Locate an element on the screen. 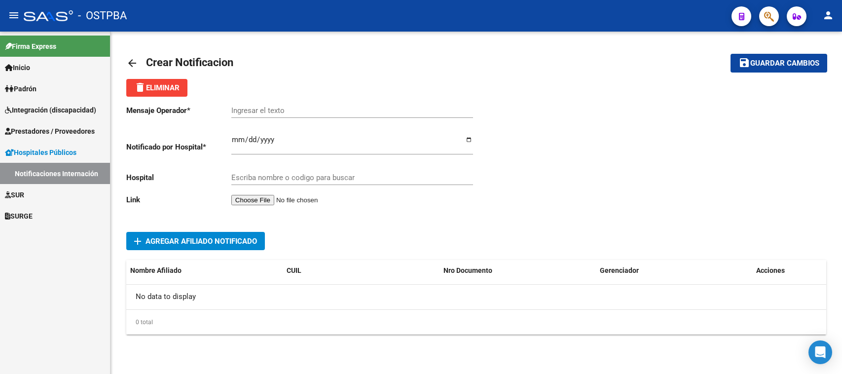 This screenshot has width=842, height=374. span: SUR is located at coordinates (14, 195).